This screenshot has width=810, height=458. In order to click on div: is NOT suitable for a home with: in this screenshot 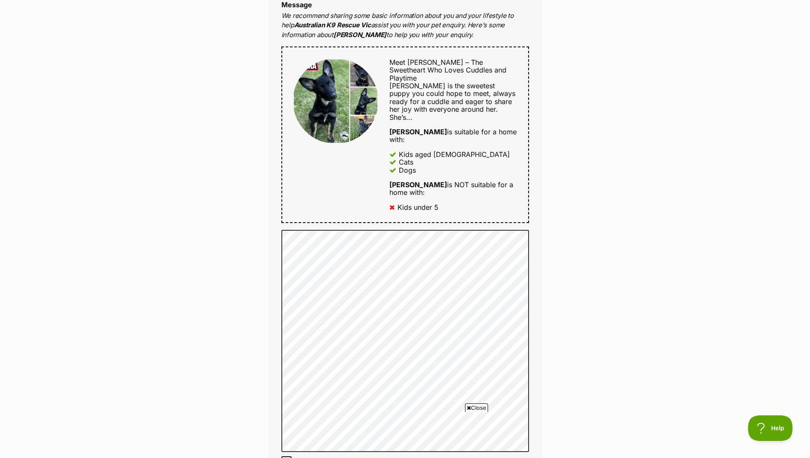, I will do `click(453, 189)`.